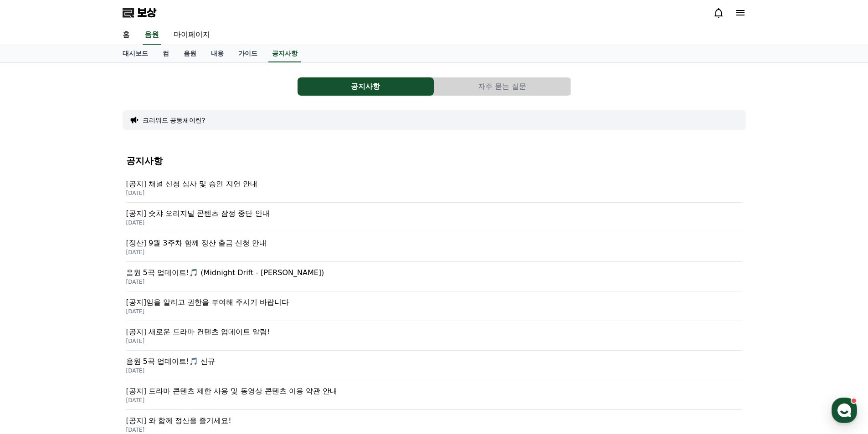  Describe the element at coordinates (166, 53) in the screenshot. I see `font: 컴` at that location.